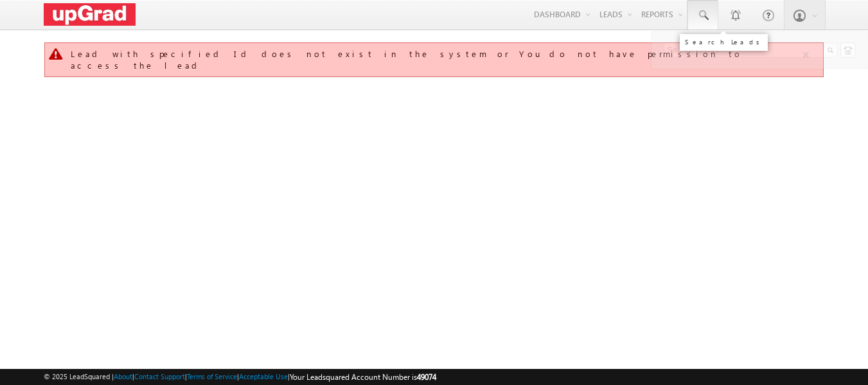 This screenshot has height=385, width=868. I want to click on a: Terms of Service, so click(212, 376).